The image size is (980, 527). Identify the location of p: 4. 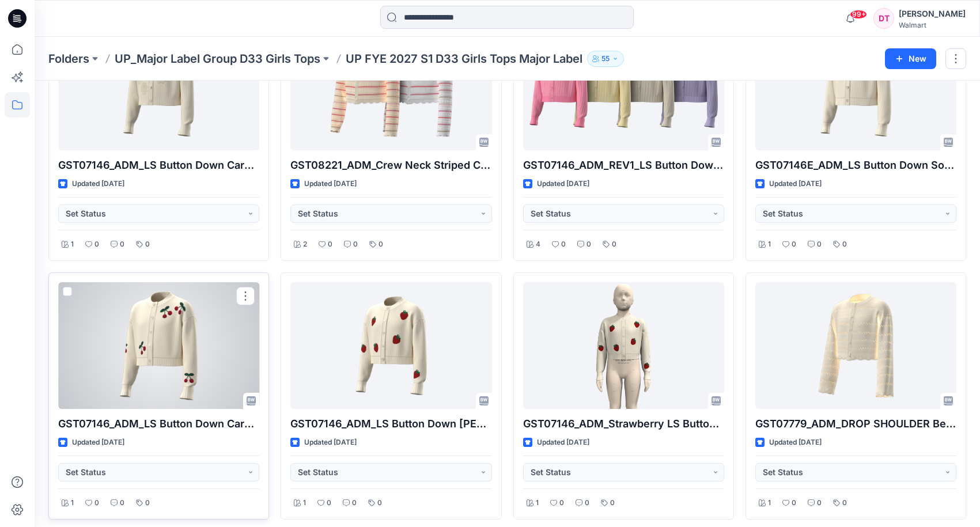
(538, 244).